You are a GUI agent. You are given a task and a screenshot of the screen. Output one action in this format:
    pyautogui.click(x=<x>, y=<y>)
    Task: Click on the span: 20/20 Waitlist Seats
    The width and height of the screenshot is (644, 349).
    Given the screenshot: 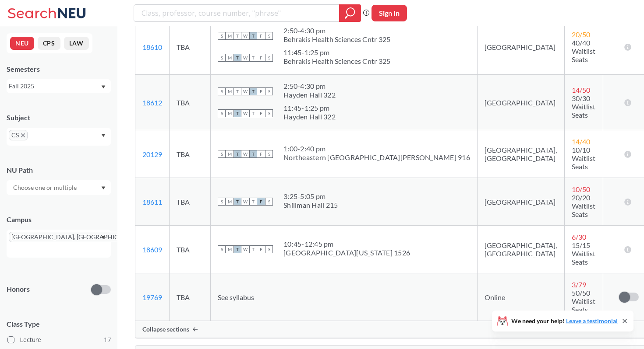 What is the action you would take?
    pyautogui.click(x=584, y=206)
    